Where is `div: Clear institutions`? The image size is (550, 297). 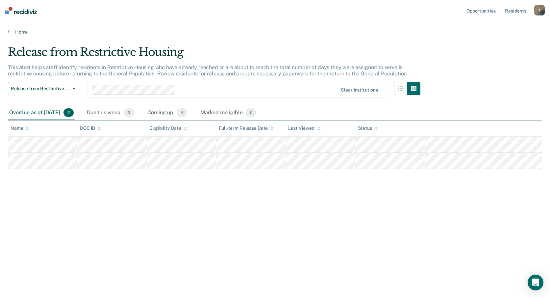
div: Clear institutions is located at coordinates (359, 90).